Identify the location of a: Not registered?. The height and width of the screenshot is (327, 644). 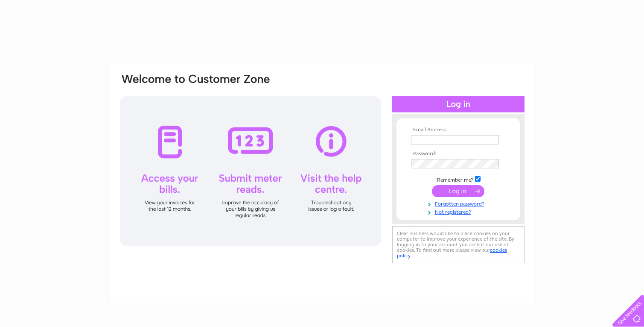
(459, 211).